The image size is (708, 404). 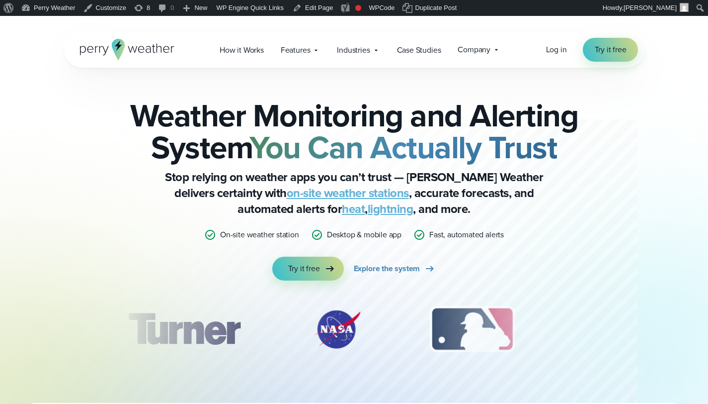 What do you see at coordinates (467, 235) in the screenshot?
I see `p: Fast, automated alerts` at bounding box center [467, 235].